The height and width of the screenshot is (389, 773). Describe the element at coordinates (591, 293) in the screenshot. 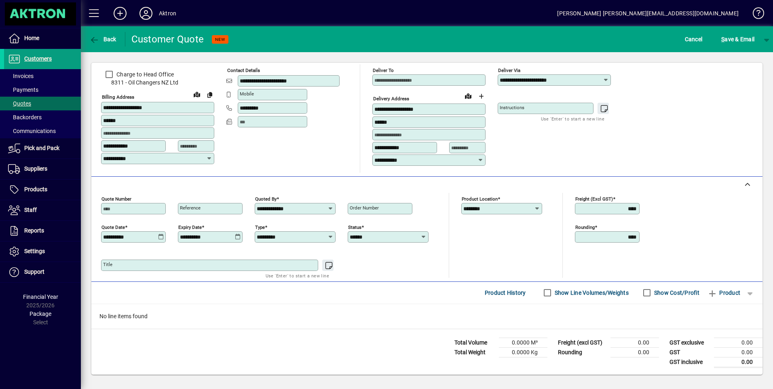

I see `label: Show Line Volumes/Weights` at that location.